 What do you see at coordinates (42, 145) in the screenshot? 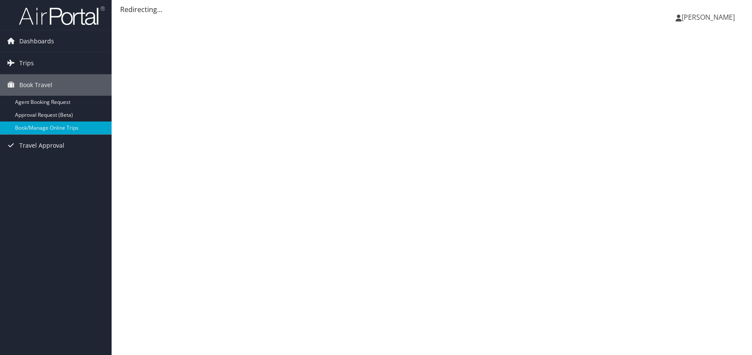
I see `span: Travel Approval` at bounding box center [42, 145].